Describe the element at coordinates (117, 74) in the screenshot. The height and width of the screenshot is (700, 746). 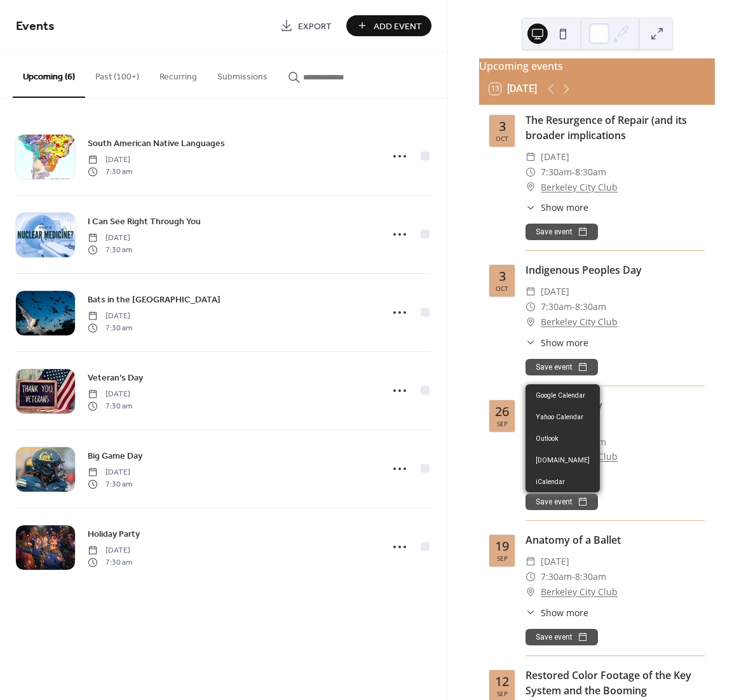
I see `button: Past (100+)` at that location.